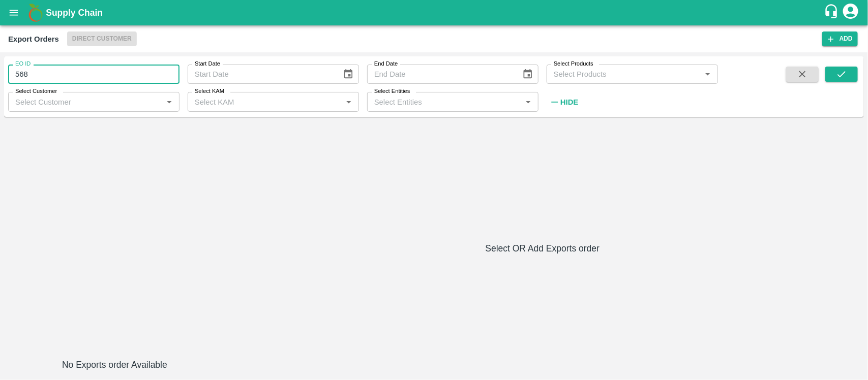 The height and width of the screenshot is (380, 868). I want to click on div: customer-support, so click(832, 12).